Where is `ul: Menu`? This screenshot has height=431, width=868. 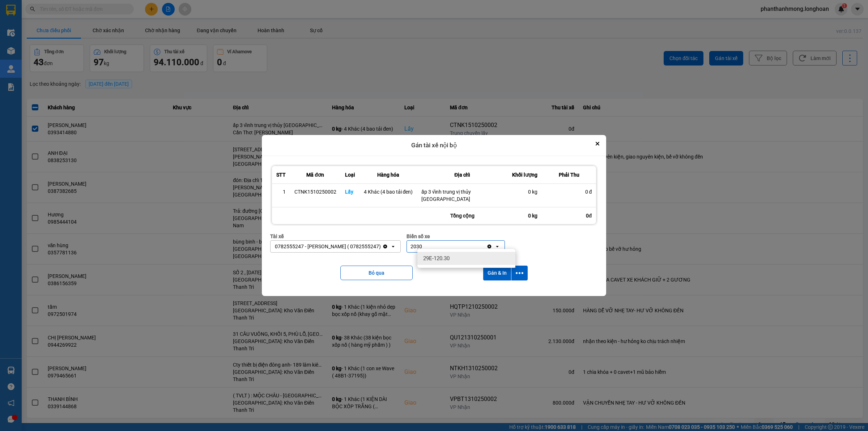
ul: Menu is located at coordinates (466, 258).